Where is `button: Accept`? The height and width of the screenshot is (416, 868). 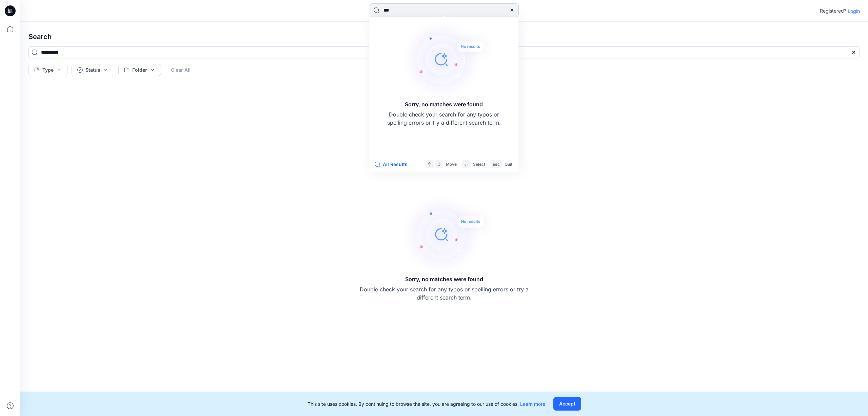 button: Accept is located at coordinates (567, 404).